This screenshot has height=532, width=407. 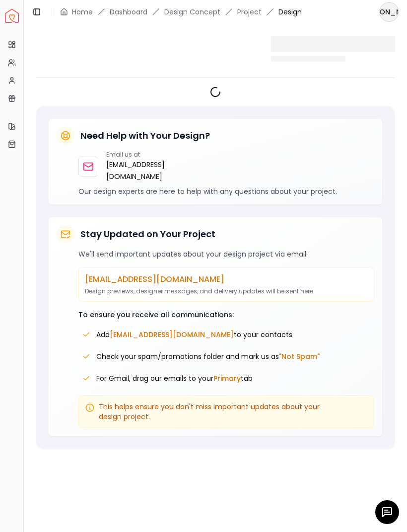 What do you see at coordinates (129, 12) in the screenshot?
I see `a: Dashboard` at bounding box center [129, 12].